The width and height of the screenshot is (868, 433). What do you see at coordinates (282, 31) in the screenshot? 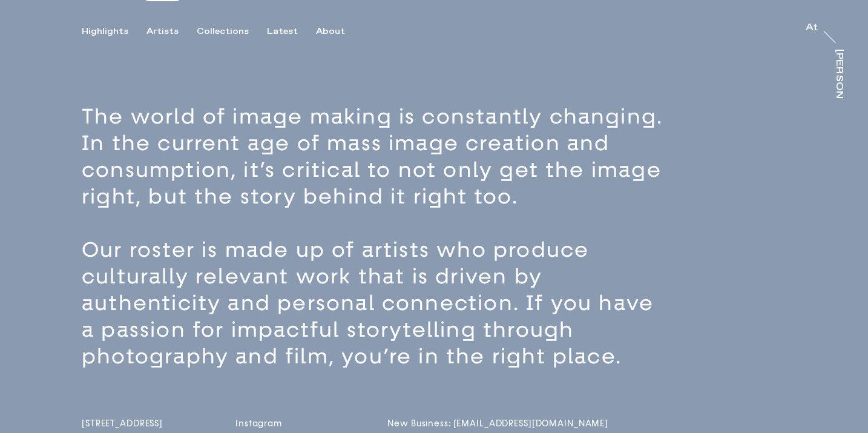
I see `div: Latest` at bounding box center [282, 31].